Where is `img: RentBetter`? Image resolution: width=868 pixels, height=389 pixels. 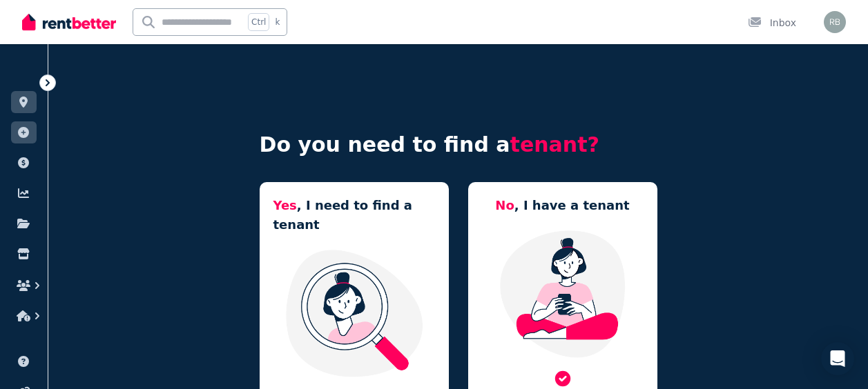
img: RentBetter is located at coordinates (69, 22).